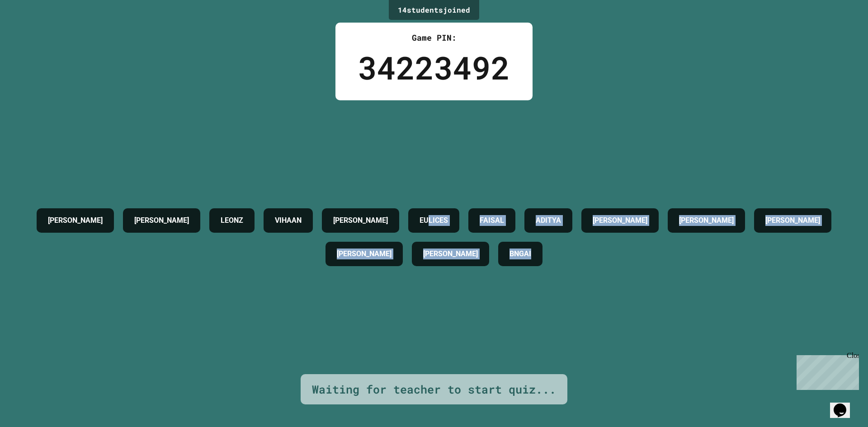 This screenshot has width=868, height=427. I want to click on h4: ADITYA, so click(548, 221).